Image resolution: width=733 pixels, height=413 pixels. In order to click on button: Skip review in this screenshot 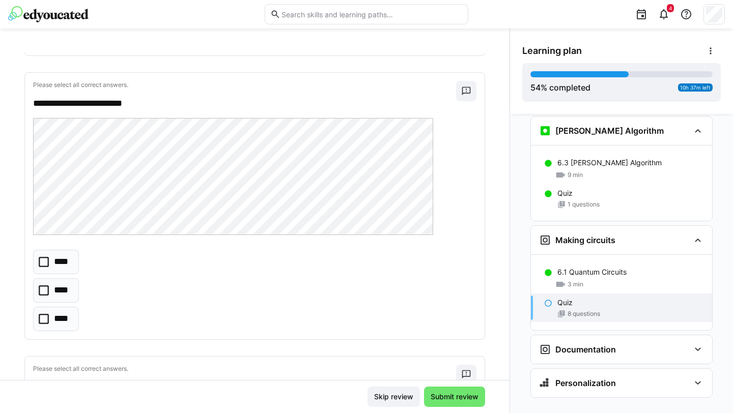, I will do `click(394, 397)`.